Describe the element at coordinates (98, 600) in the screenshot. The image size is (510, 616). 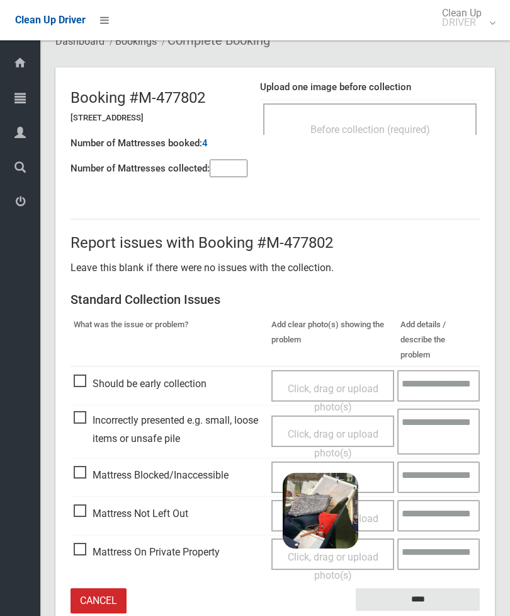
I see `a: Cancel` at that location.